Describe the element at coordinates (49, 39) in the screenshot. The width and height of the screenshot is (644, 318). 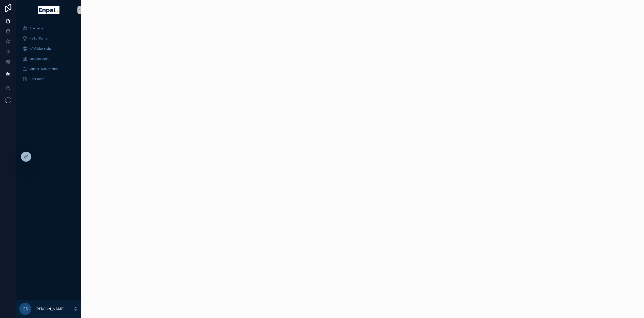
I see `a: Hall of Fame` at that location.